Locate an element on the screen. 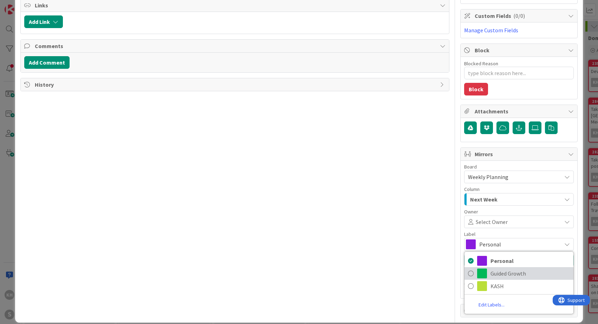  a: KASH is located at coordinates (519, 286).